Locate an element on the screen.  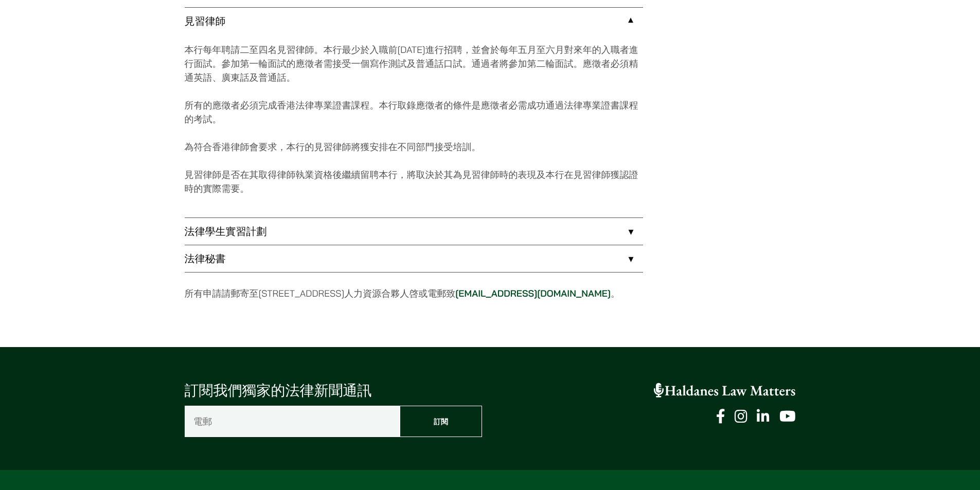
a: 法律學生實習計劃 is located at coordinates (414, 231).